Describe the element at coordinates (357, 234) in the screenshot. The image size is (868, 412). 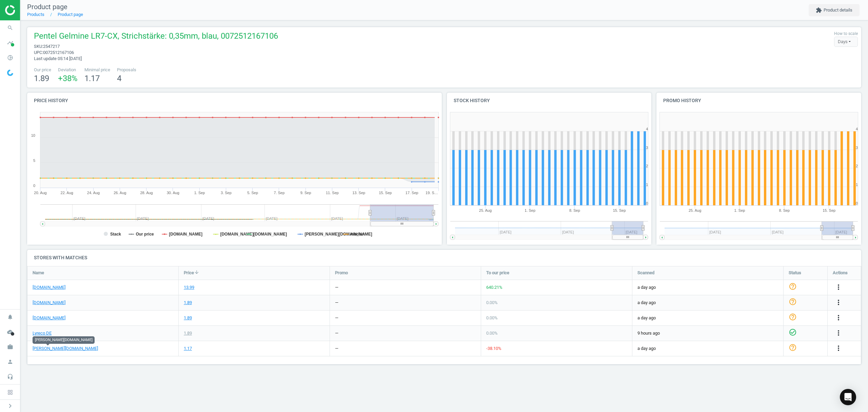
I see `tspan: median` at that location.